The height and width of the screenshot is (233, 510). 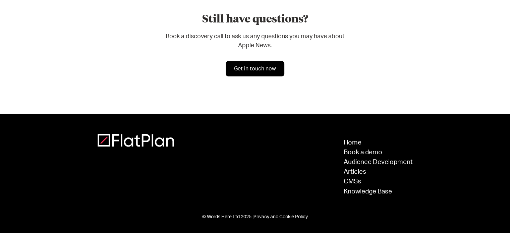 I want to click on a: CMSs, so click(x=378, y=181).